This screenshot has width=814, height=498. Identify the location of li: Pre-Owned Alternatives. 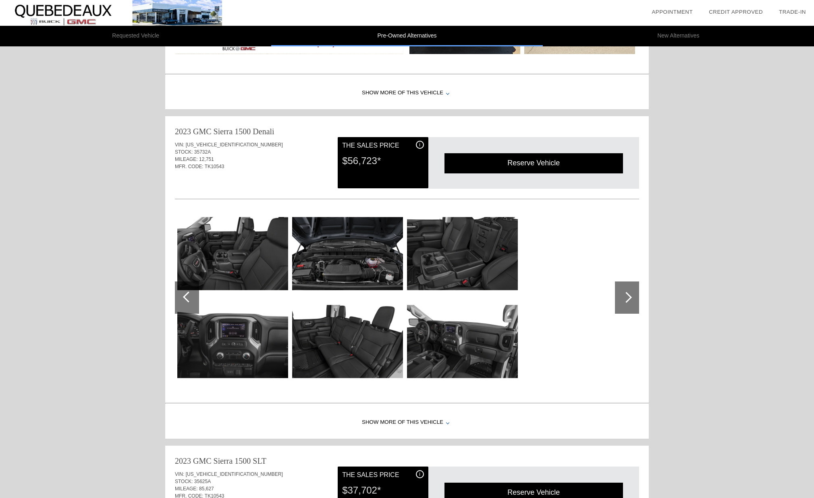
(407, 36).